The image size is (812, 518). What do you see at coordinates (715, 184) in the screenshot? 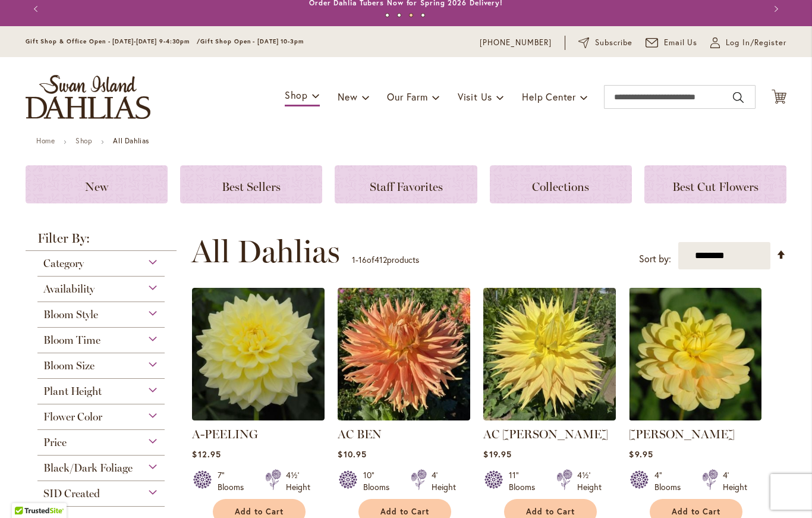
I see `a: Best Cut Flowers` at bounding box center [715, 184].